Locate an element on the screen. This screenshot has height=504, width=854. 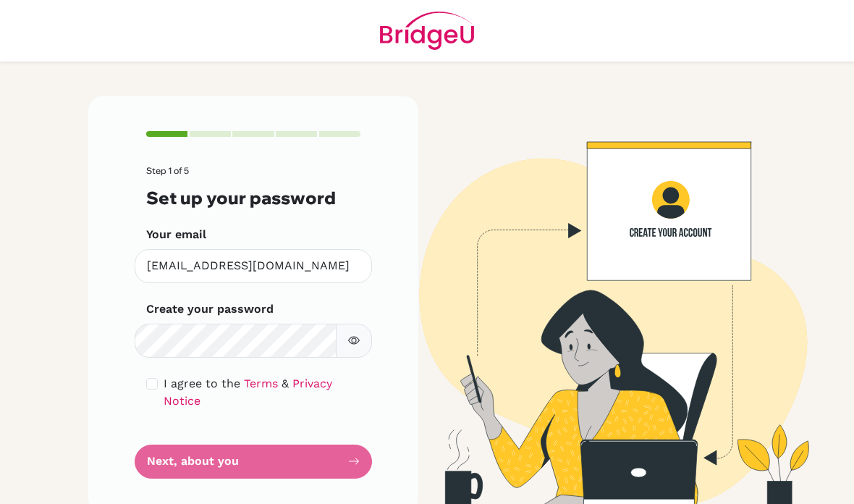
h3: Set up your password is located at coordinates (254, 198).